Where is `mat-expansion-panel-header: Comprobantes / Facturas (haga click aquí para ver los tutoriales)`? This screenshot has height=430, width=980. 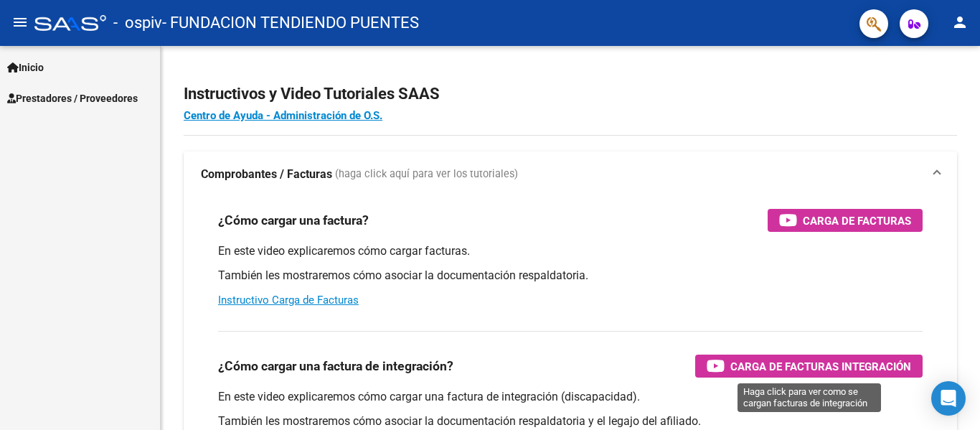
mat-expansion-panel-header: Comprobantes / Facturas (haga click aquí para ver los tutoriales) is located at coordinates (571, 174).